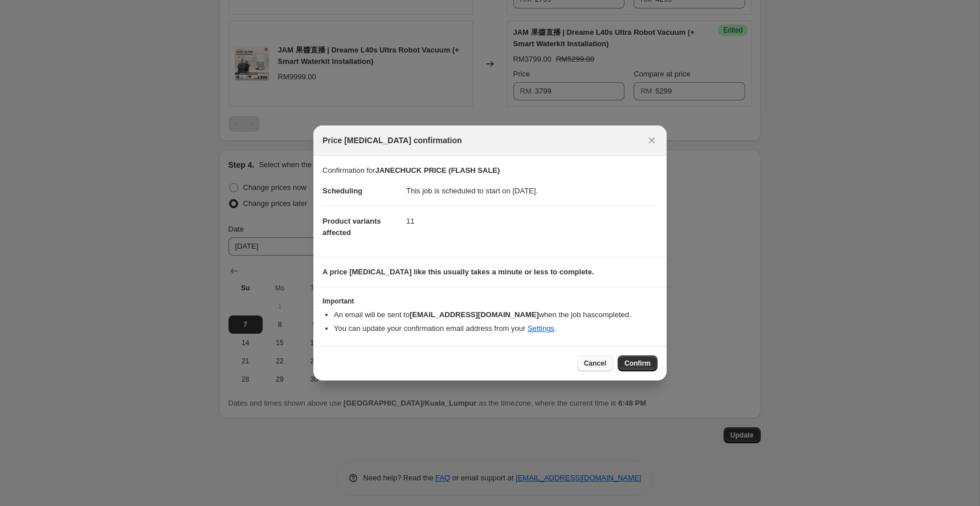  Describe the element at coordinates (638, 363) in the screenshot. I see `span: Confirm` at that location.